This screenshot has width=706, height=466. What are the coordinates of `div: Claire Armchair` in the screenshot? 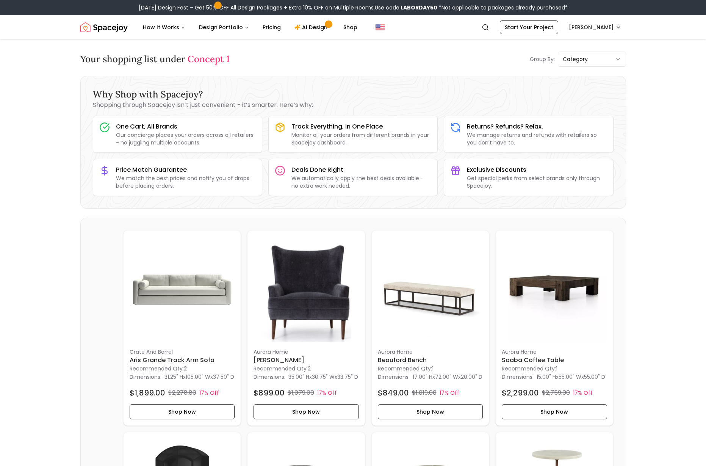 It's located at (306, 328).